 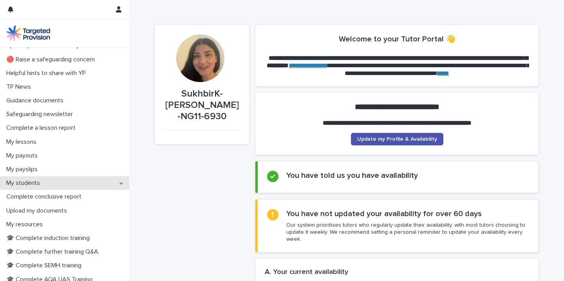 What do you see at coordinates (397, 139) in the screenshot?
I see `span: Update my Profile & Availability` at bounding box center [397, 139].